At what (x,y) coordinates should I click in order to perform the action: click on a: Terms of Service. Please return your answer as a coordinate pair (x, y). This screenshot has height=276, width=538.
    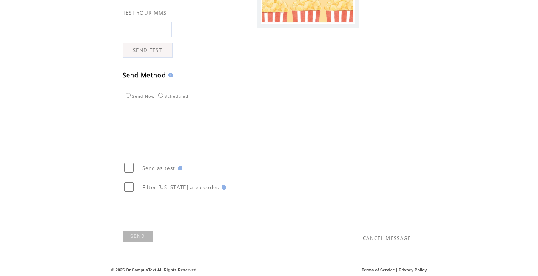
    Looking at the image, I should click on (378, 270).